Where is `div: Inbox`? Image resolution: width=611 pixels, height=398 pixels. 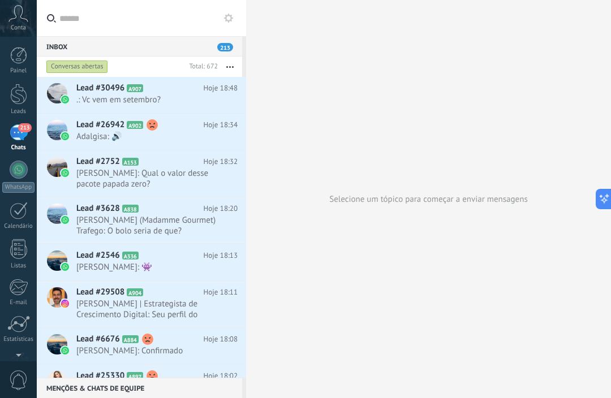 div: Inbox is located at coordinates (139, 46).